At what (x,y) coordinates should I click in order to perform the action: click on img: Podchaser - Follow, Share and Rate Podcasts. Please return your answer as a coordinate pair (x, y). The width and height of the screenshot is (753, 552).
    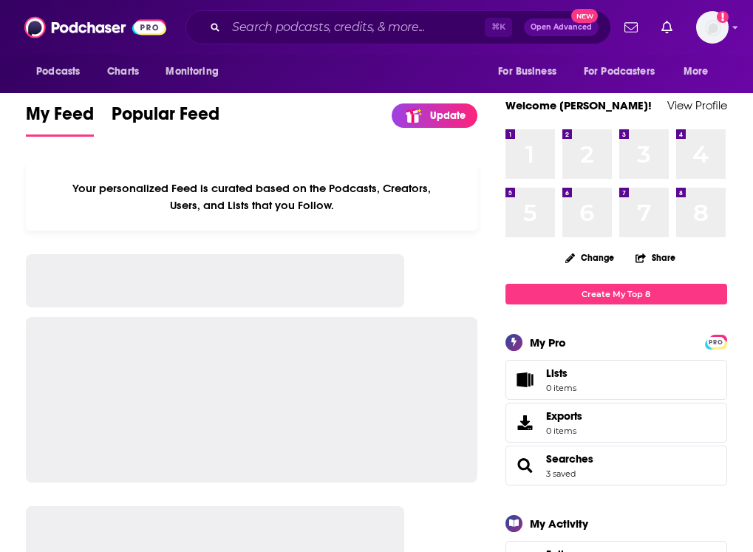
    Looking at the image, I should click on (95, 27).